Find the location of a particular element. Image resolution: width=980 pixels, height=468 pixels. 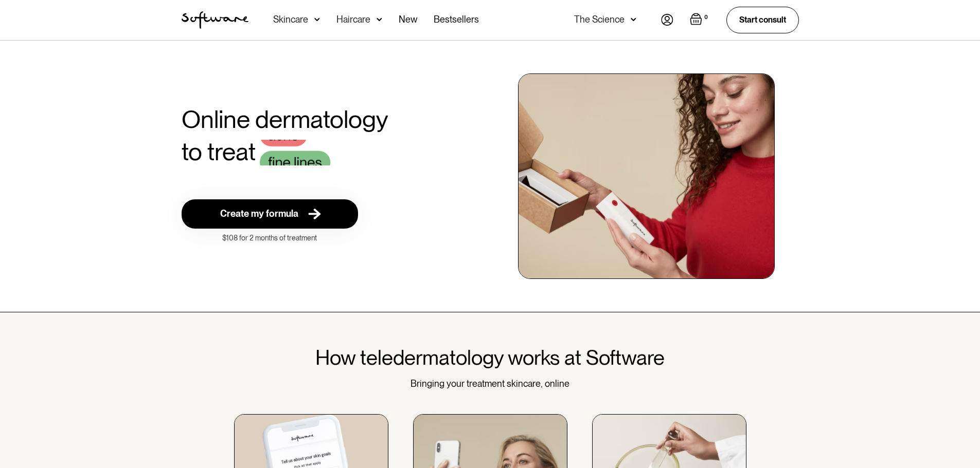

a: Create my formula is located at coordinates (269, 214).